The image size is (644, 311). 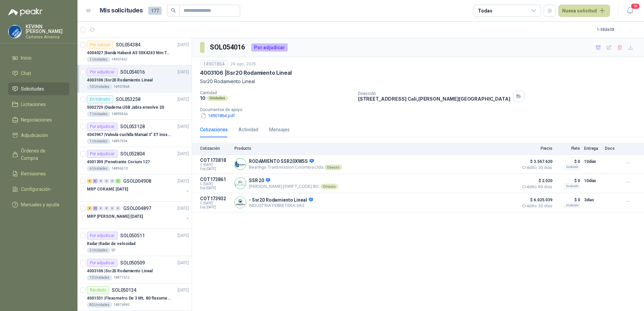 What do you see at coordinates (129, 53) in the screenshot?
I see `p: 4004027 | Banda Habasit A5 50X4243 Mm Tension -2%` at bounding box center [129, 53].